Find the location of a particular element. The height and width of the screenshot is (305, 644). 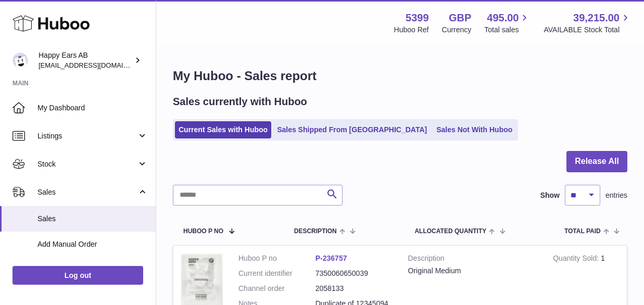

strong: GBP is located at coordinates (459, 18).